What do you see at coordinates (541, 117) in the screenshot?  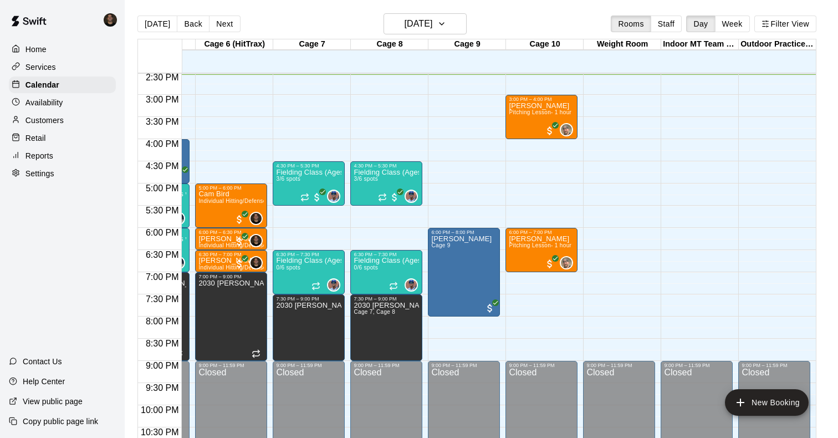 I see `div: 3:00 PM – 4:00 PM: Lawson Copeland` at bounding box center [541, 117].